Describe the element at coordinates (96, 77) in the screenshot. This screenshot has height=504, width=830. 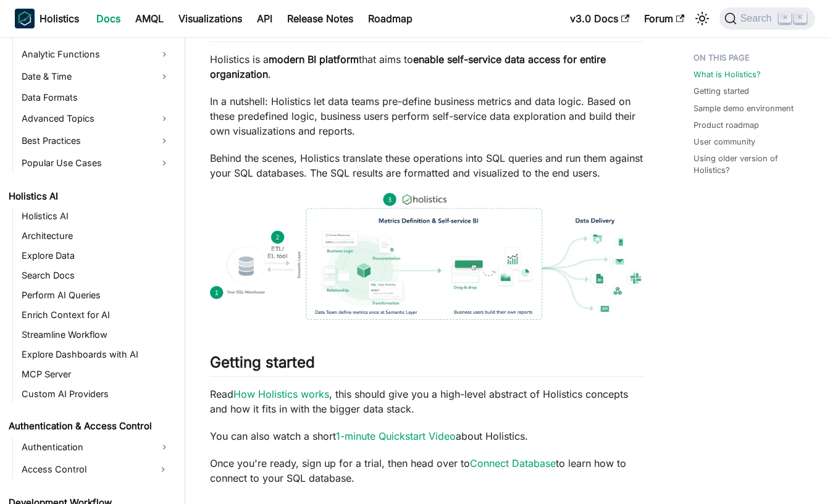
I see `a: Date & Time` at that location.